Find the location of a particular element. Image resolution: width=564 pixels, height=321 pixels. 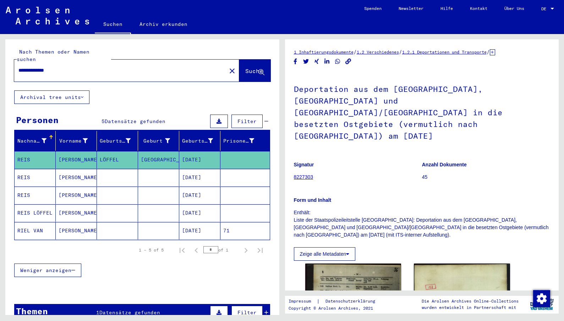

button: Share on Facebook is located at coordinates (296, 61).